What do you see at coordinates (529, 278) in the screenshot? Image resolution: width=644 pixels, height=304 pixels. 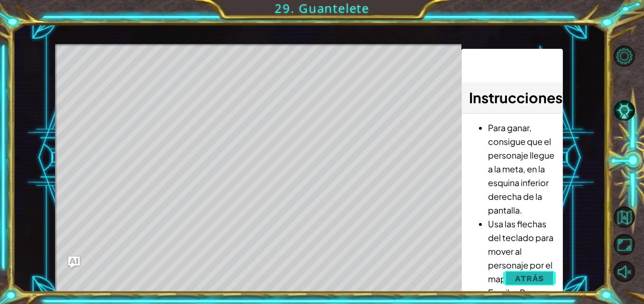 I see `button: Atrás` at bounding box center [529, 278].